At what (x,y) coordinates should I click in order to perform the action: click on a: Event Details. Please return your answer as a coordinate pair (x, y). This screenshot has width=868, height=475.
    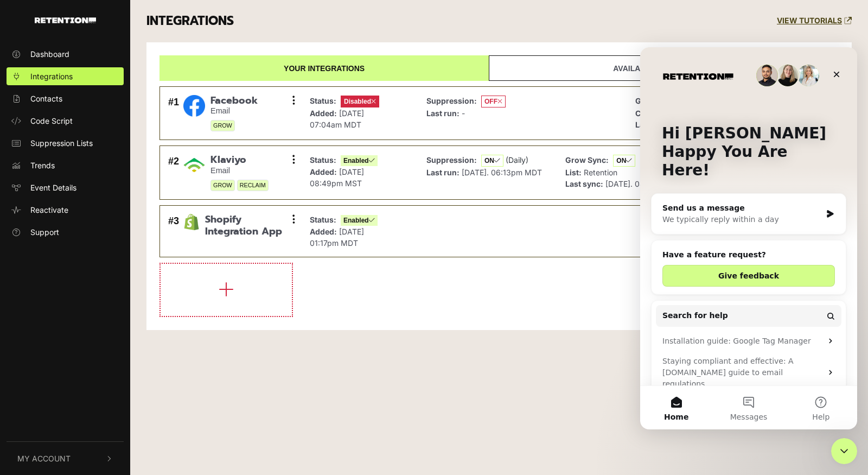
    Looking at the image, I should click on (65, 187).